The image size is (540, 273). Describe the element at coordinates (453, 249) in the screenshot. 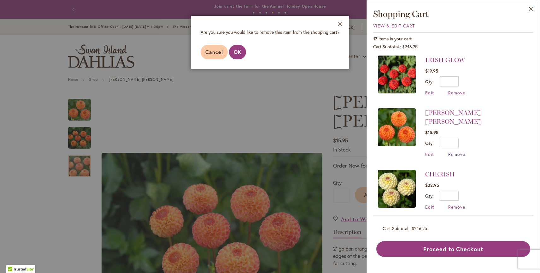

I see `button: Proceed to Checkout` at that location.